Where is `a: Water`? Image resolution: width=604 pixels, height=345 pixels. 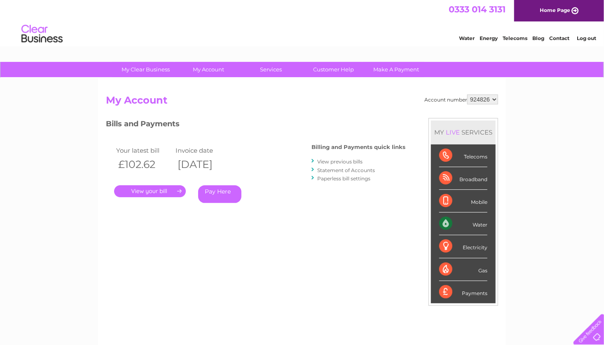
a: Water is located at coordinates (467, 38).